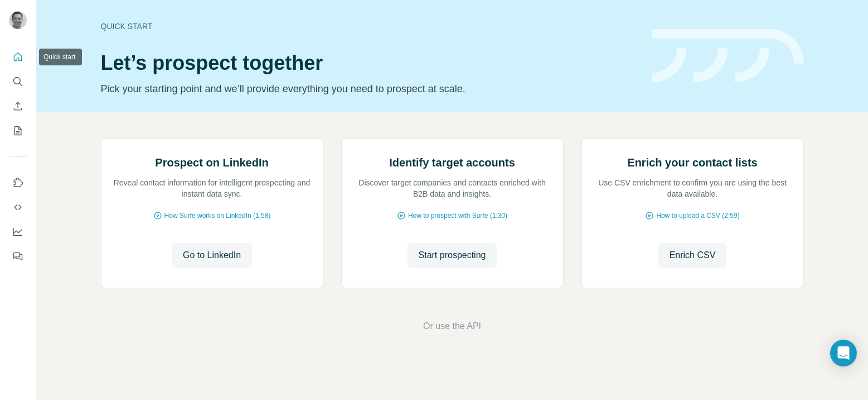 The height and width of the screenshot is (400, 868). I want to click on p: Discover target companies and contacts enriched with B2B data and insights., so click(452, 188).